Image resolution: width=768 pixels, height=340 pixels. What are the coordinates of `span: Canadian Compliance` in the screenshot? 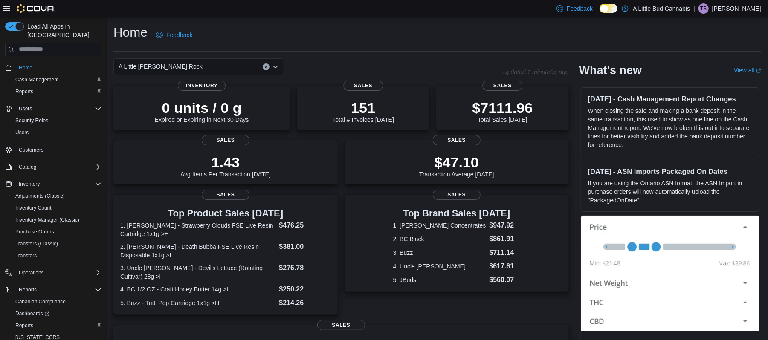 It's located at (40, 302).